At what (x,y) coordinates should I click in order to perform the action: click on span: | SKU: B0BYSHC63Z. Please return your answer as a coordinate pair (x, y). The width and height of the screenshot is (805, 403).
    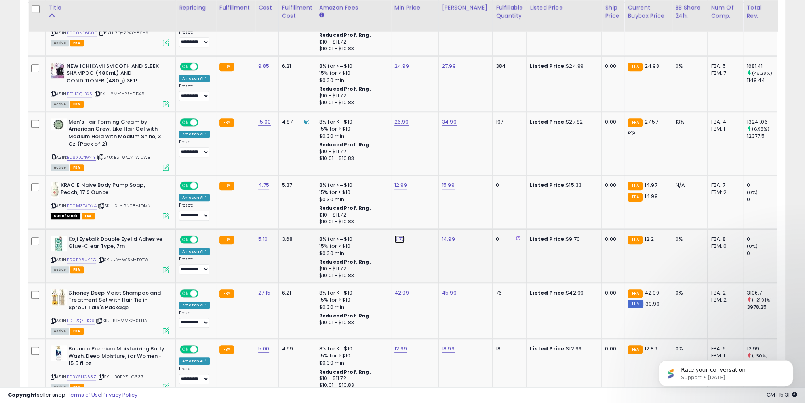
    Looking at the image, I should click on (120, 377).